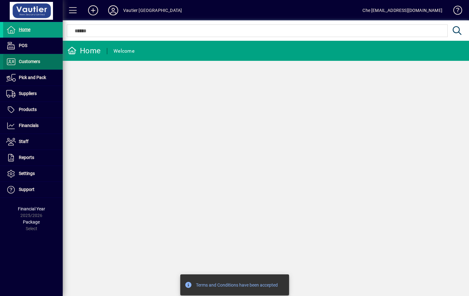 Image resolution: width=469 pixels, height=296 pixels. What do you see at coordinates (33, 94) in the screenshot?
I see `a: Suppliers` at bounding box center [33, 94].